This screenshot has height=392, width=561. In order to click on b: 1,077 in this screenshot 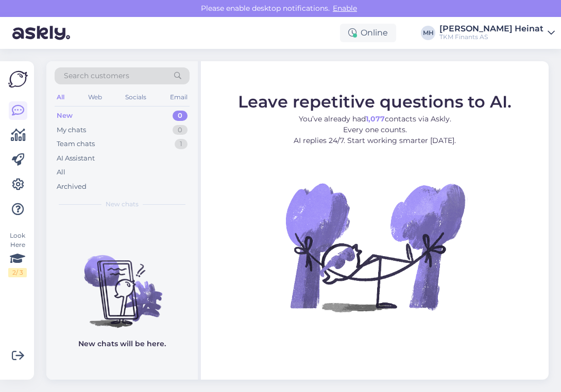, I will do `click(375, 119)`.